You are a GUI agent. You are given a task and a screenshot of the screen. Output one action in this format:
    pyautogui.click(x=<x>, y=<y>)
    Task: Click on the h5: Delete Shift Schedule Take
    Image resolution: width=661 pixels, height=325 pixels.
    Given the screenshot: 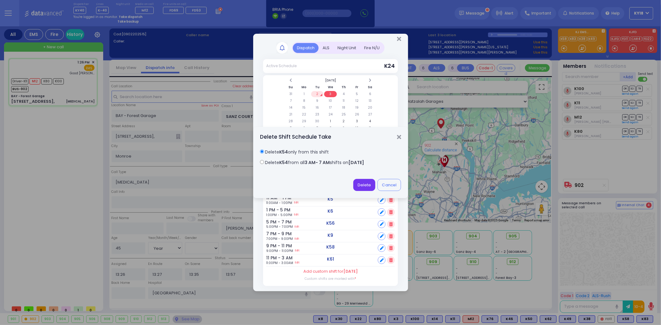 What is the action you would take?
    pyautogui.click(x=296, y=137)
    